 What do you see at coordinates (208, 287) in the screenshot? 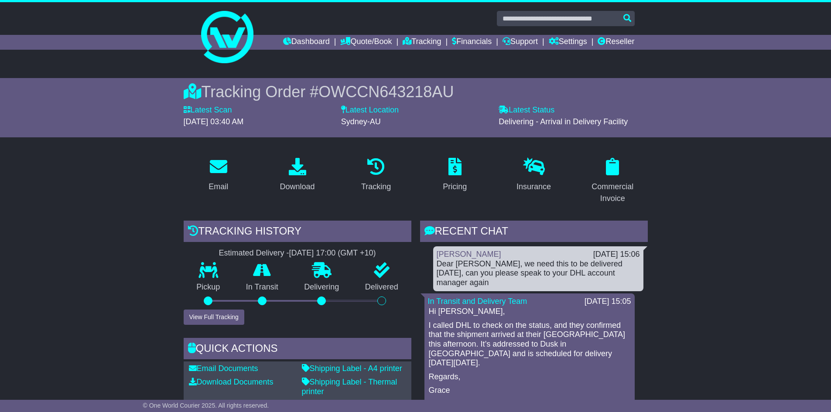
I see `p: Pickup` at bounding box center [208, 287].